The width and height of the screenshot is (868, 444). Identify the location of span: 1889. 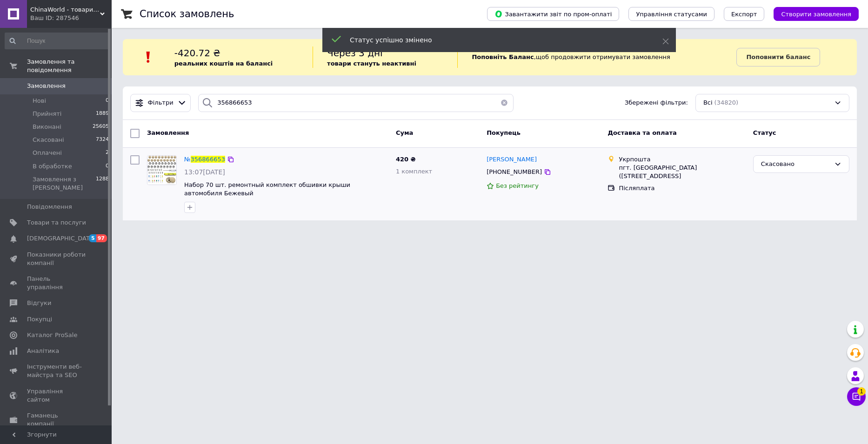
(102, 114).